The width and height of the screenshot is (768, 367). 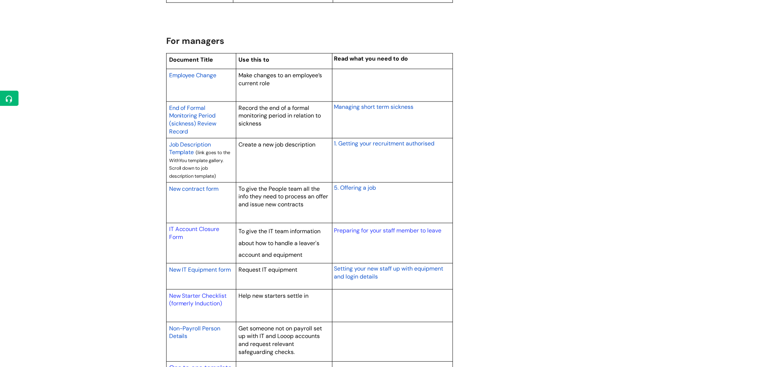 I want to click on span: New IT Equipment form, so click(x=200, y=270).